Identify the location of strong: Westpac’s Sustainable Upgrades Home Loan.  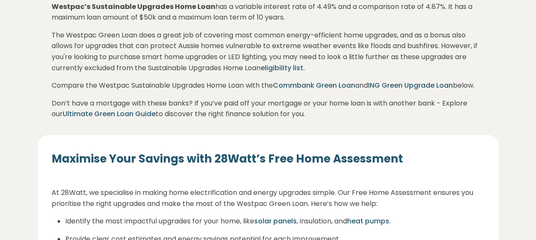
(133, 6).